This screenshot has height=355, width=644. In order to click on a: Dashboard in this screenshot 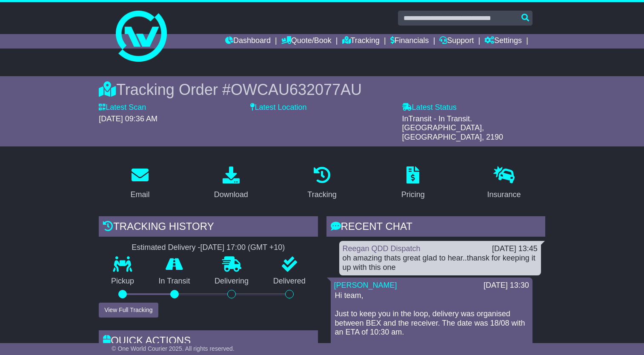, I will do `click(248, 41)`.